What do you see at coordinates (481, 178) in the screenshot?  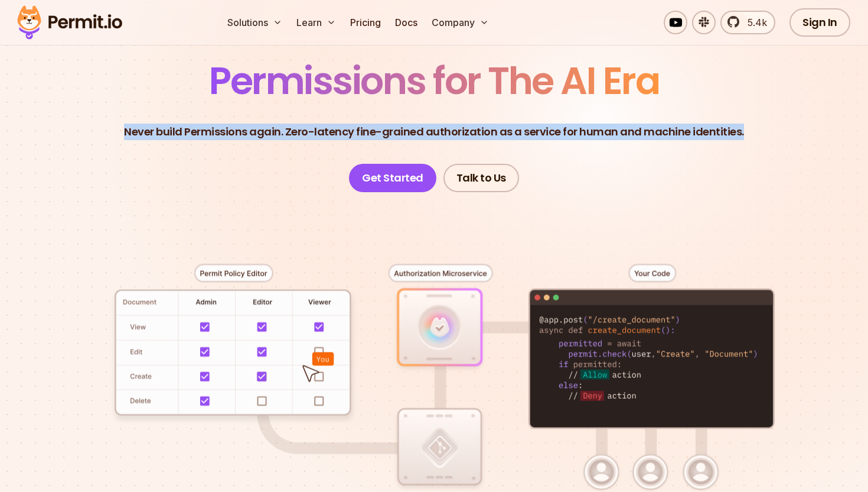 I see `a: Talk to Us` at bounding box center [481, 178].